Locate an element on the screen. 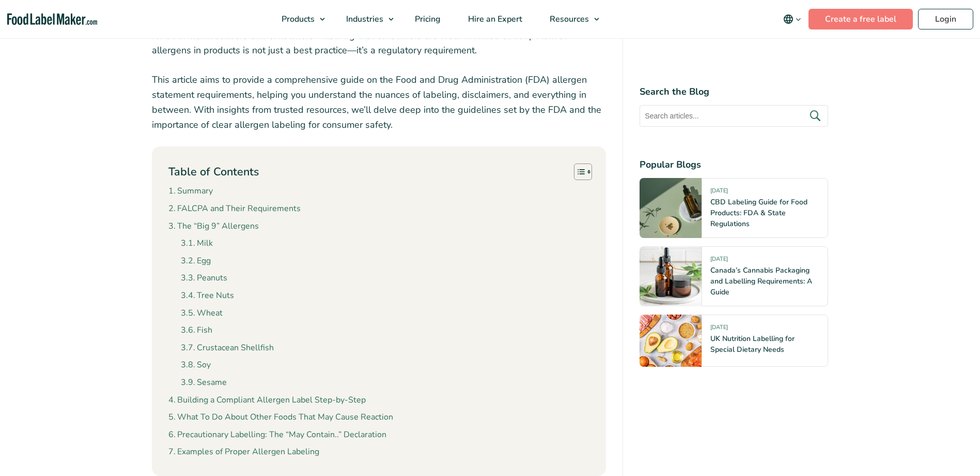 The height and width of the screenshot is (476, 980). a: Peanuts is located at coordinates (204, 278).